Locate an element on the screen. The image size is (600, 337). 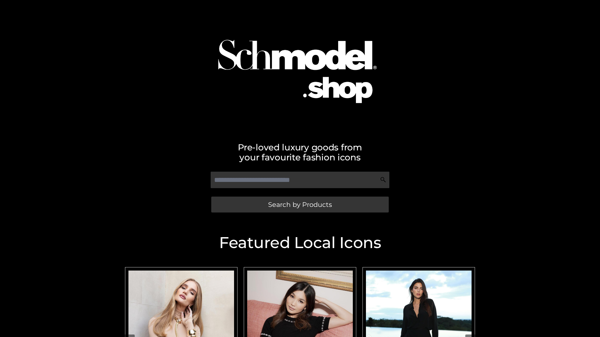
span: Search by Products is located at coordinates (300, 205).